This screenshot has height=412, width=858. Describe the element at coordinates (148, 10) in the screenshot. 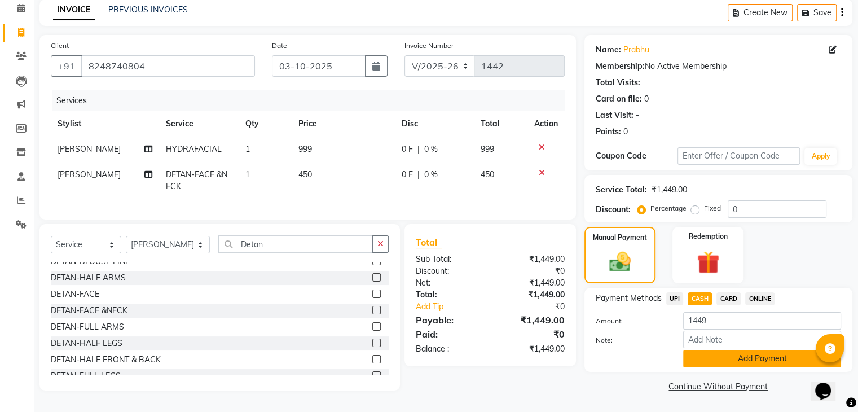

I see `a: PREVIOUS INVOICES` at that location.